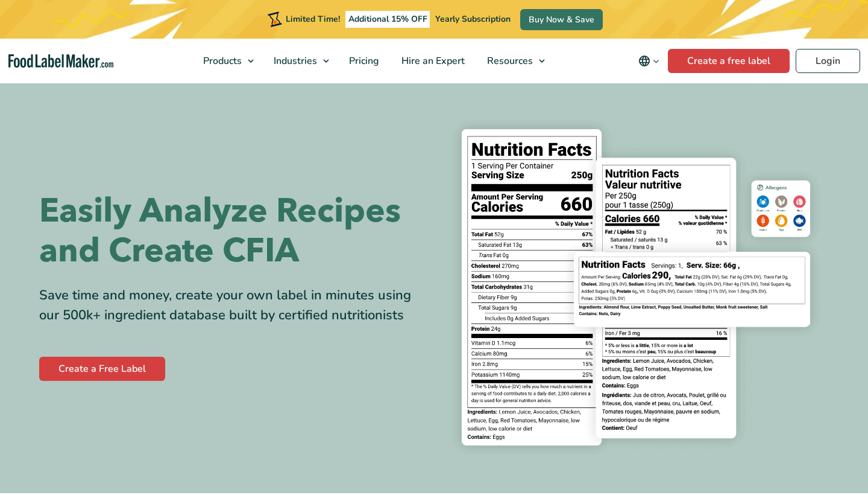 This screenshot has height=495, width=868. I want to click on a: Create a free label, so click(729, 61).